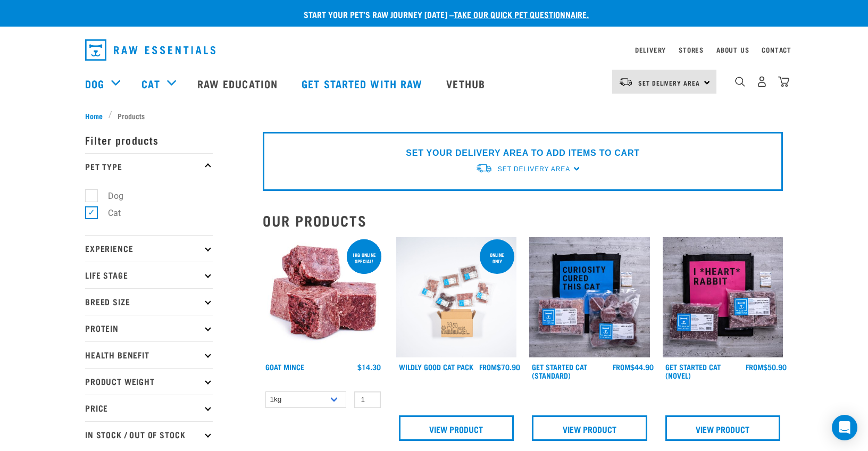 The width and height of the screenshot is (868, 451). What do you see at coordinates (776, 50) in the screenshot?
I see `a: Contact` at bounding box center [776, 50].